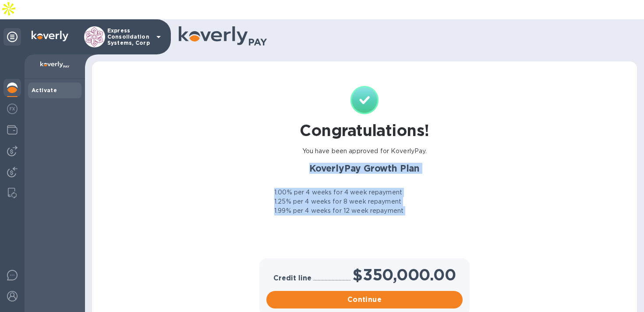  Describe the element at coordinates (12, 109) in the screenshot. I see `img: Foreign exchange` at that location.